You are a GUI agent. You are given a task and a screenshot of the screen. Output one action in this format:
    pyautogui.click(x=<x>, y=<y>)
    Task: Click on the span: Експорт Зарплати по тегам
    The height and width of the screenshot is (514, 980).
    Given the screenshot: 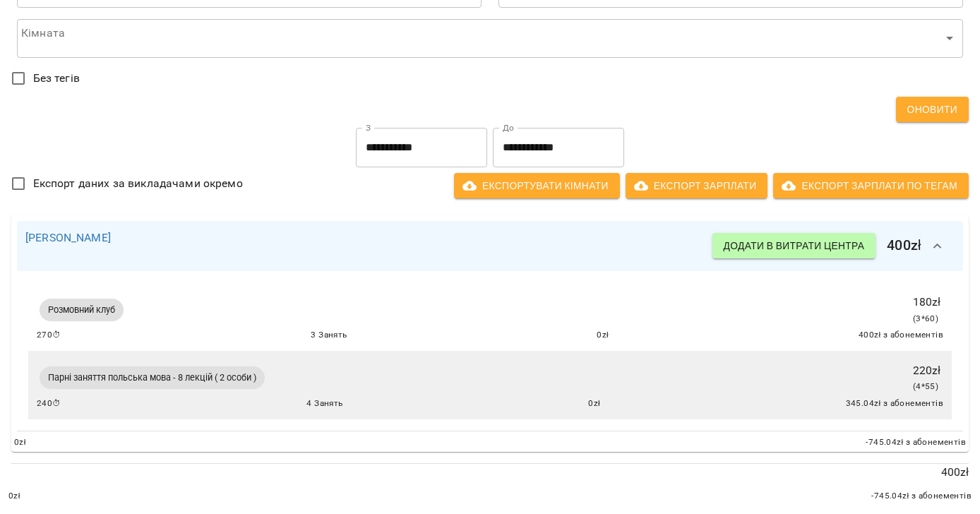 What is the action you would take?
    pyautogui.click(x=870, y=186)
    